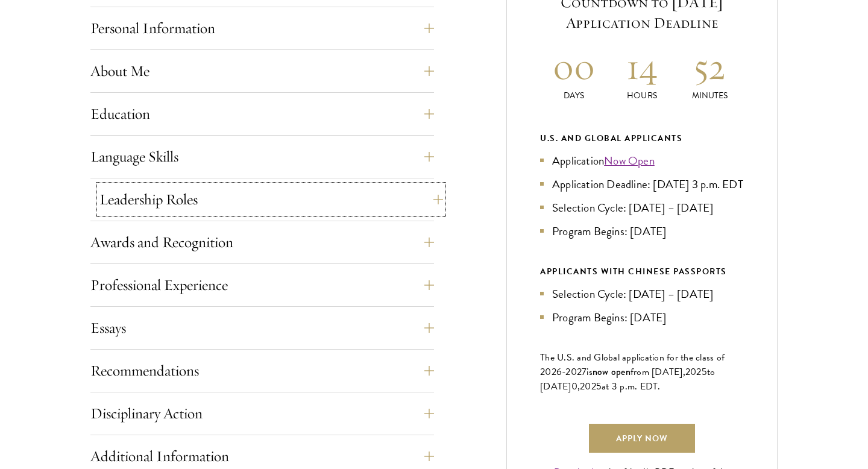  I want to click on button: Leadership Roles, so click(271, 200).